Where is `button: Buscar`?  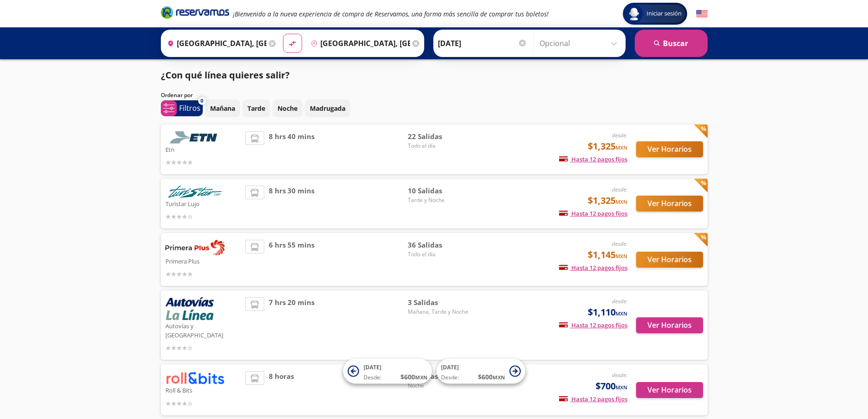
button: Buscar is located at coordinates (671, 43).